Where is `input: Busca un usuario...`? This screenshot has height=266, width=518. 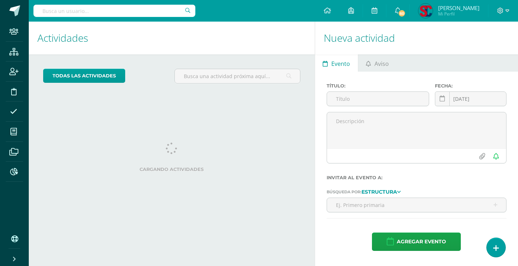 input: Busca un usuario... is located at coordinates (114, 11).